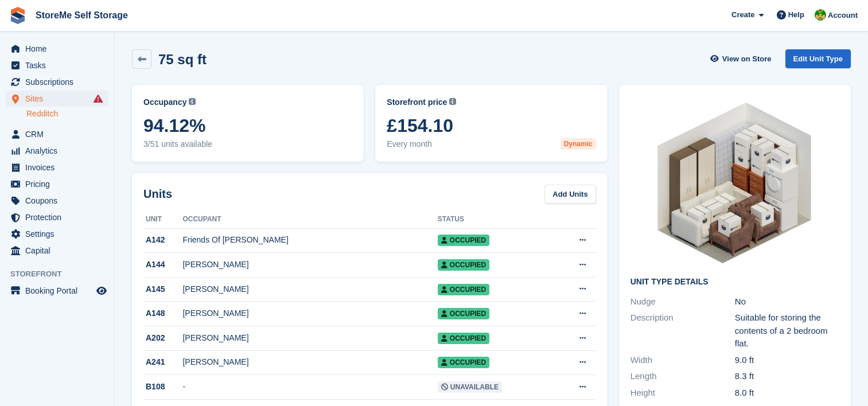 This screenshot has width=868, height=406. Describe the element at coordinates (743, 59) in the screenshot. I see `a: View on Store` at that location.